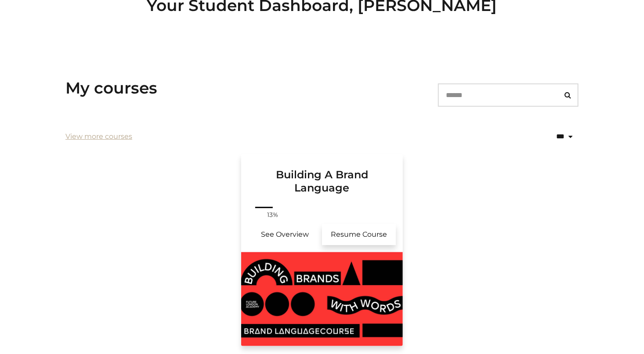 The image size is (644, 354). Describe the element at coordinates (359, 235) in the screenshot. I see `a: Building A Brand Language: Resume Course` at that location.